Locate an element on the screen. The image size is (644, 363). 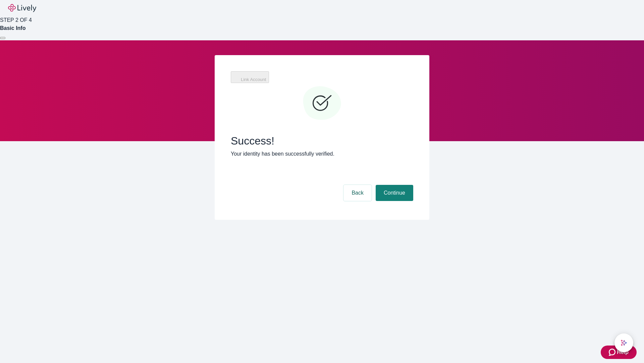
img: Lively is located at coordinates (22, 8).